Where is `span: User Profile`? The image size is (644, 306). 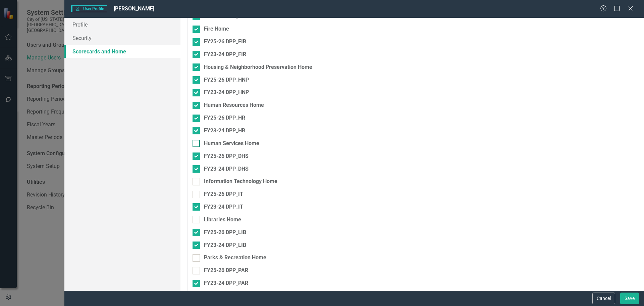
span: User Profile is located at coordinates (89, 9).